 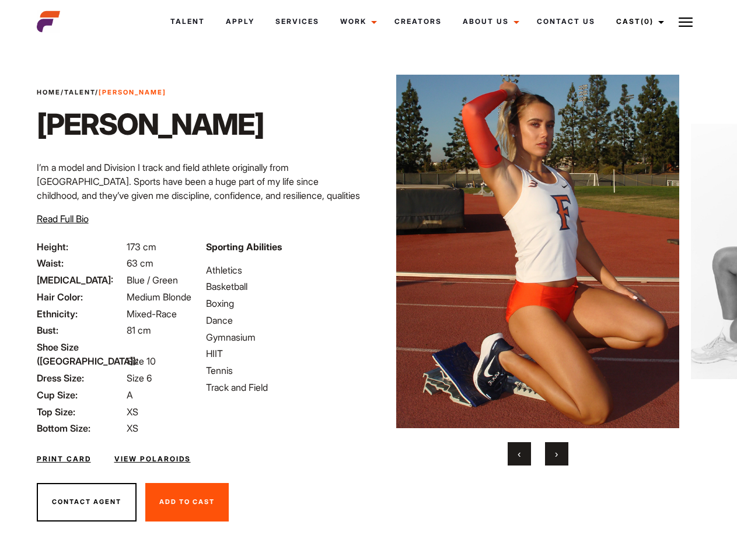 I want to click on img: cropped-aefm-brand-fav-22-square.png, so click(x=48, y=21).